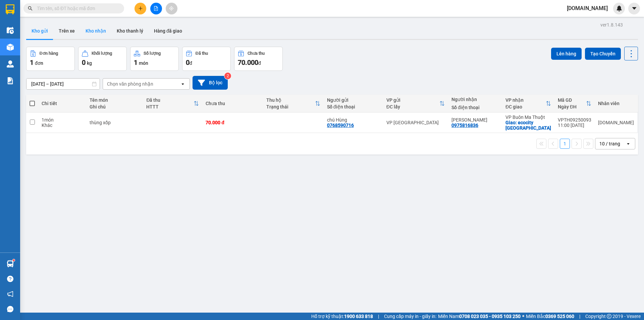 This screenshot has width=644, height=320. What do you see at coordinates (210, 83) in the screenshot?
I see `button: Bộ lọc` at bounding box center [210, 83].